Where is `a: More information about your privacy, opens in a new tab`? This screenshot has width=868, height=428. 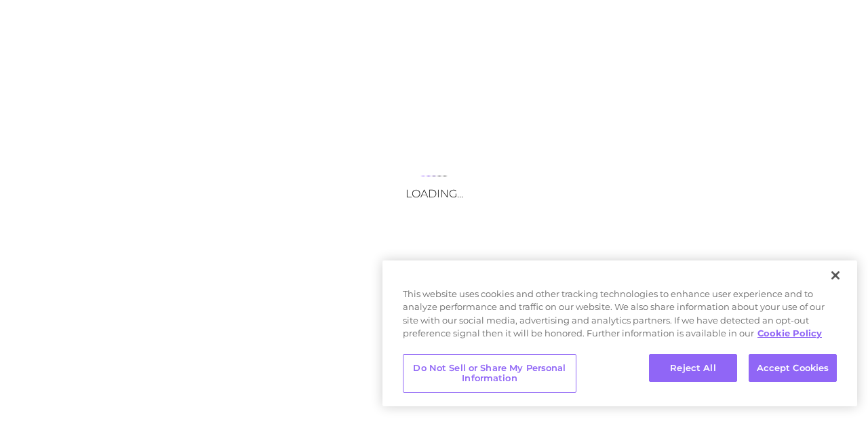 a: More information about your privacy, opens in a new tab is located at coordinates (790, 333).